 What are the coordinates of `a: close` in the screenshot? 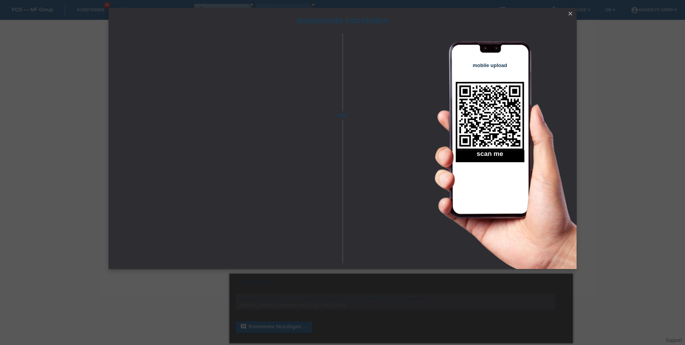 It's located at (570, 14).